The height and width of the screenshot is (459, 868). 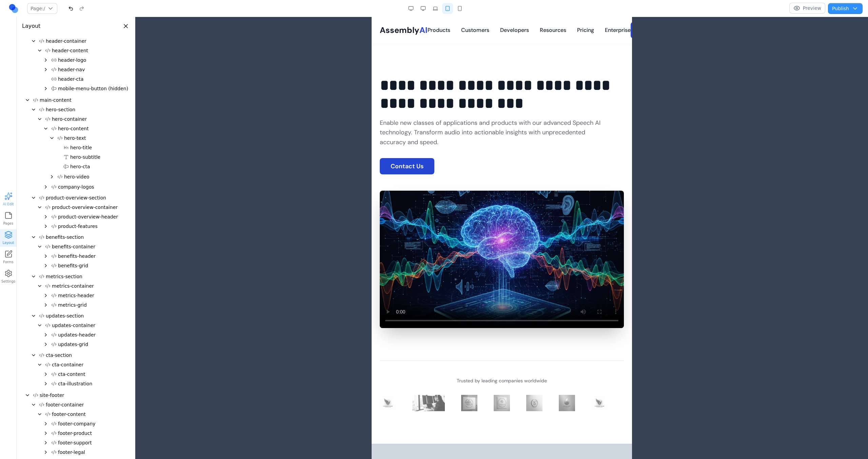 What do you see at coordinates (76, 296) in the screenshot?
I see `span: metrics-header` at bounding box center [76, 296].